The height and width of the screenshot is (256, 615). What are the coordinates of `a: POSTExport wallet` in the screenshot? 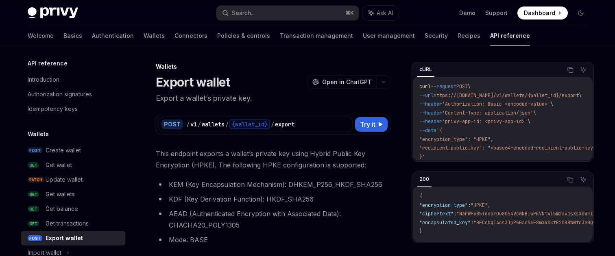 It's located at (73, 238).